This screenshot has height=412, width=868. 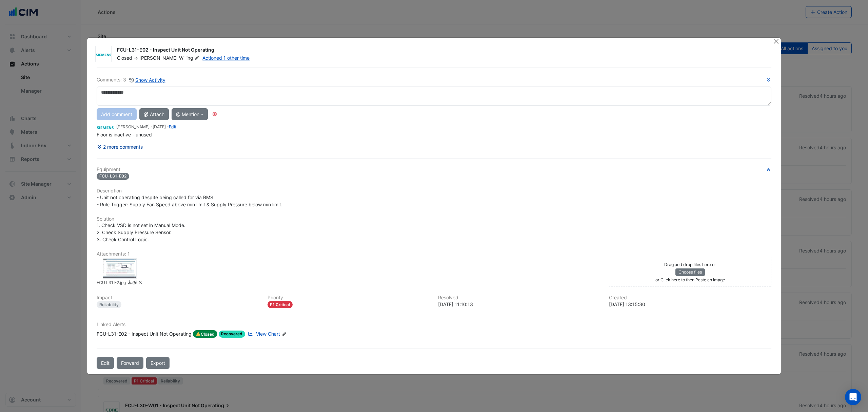 I want to click on span: FCU-L31-E02, so click(x=113, y=176).